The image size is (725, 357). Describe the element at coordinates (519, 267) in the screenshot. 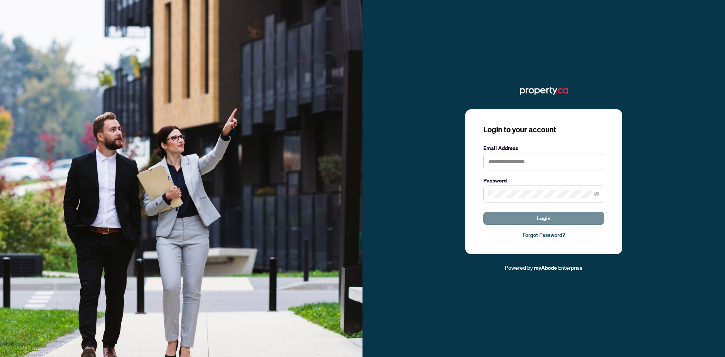

I see `span: Powered by` at that location.